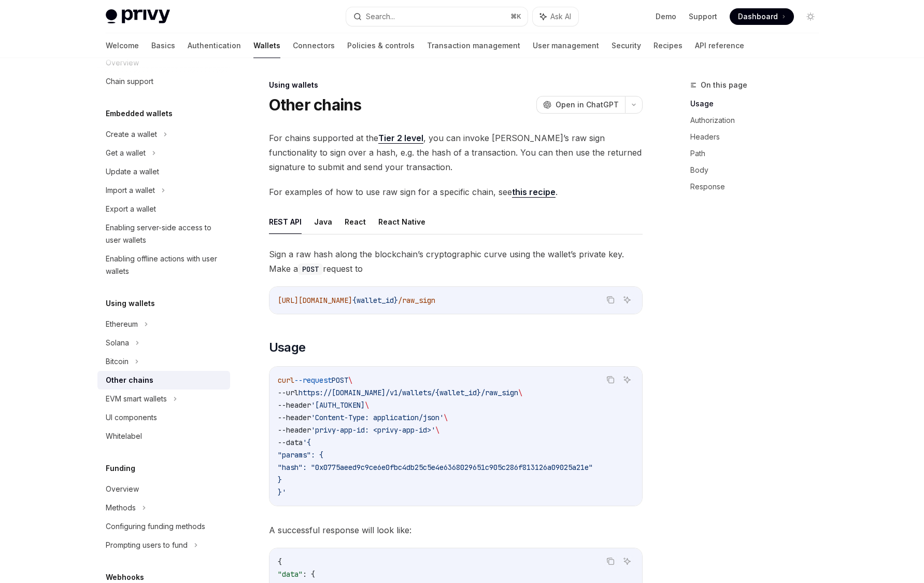 This screenshot has width=924, height=583. What do you see at coordinates (164, 417) in the screenshot?
I see `a: UI components` at bounding box center [164, 417].